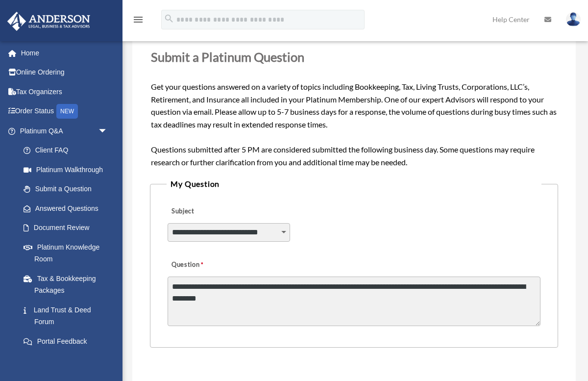 Image resolution: width=588 pixels, height=381 pixels. What do you see at coordinates (68, 209) in the screenshot?
I see `a: Answered Questions` at bounding box center [68, 209].